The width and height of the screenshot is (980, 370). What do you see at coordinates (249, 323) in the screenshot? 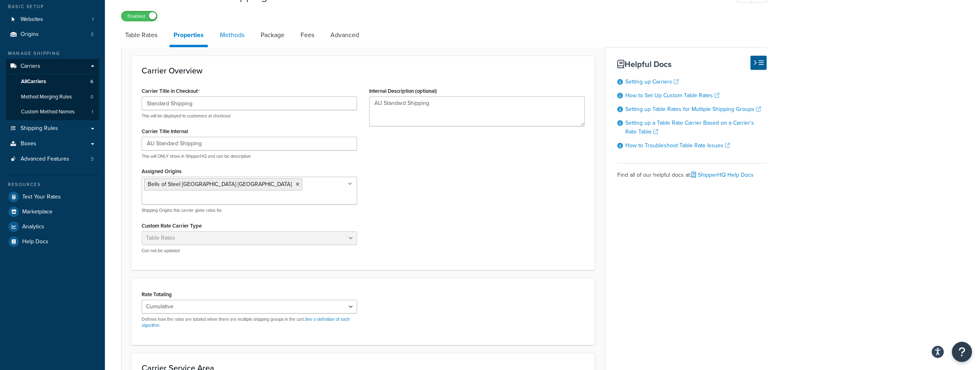
I see `p: Defines how the rates are totaled when there are multiple shipping groups in the cart.` at bounding box center [249, 323].